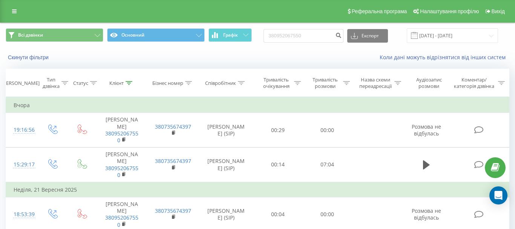 The image size is (515, 229). I want to click on div: Коментар/категорія дзвінка, so click(474, 83).